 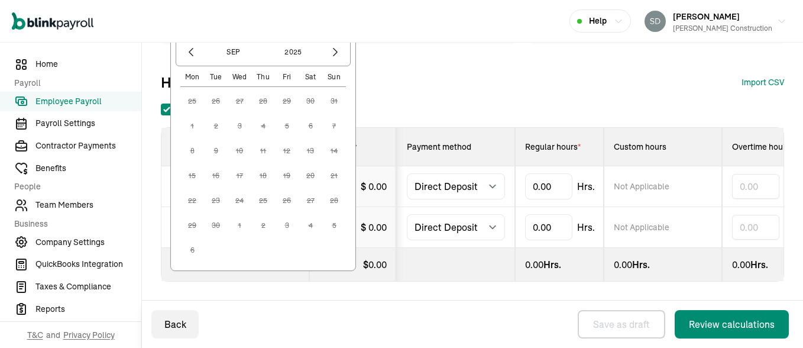 What do you see at coordinates (287, 176) in the screenshot?
I see `button: 19` at bounding box center [287, 176].